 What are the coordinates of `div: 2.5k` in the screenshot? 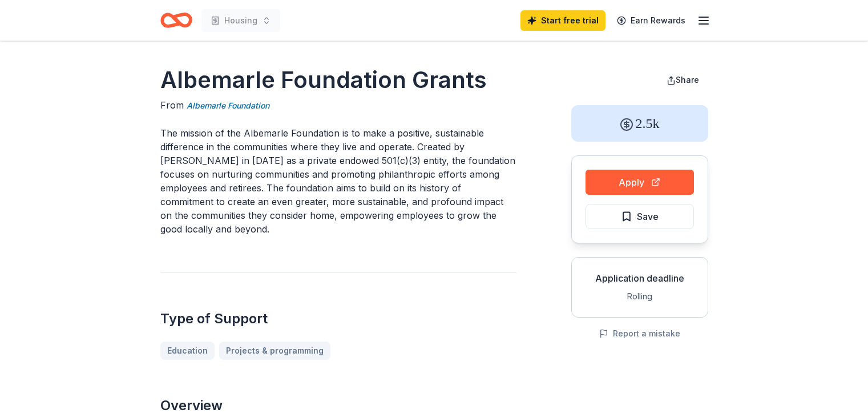 It's located at (640, 123).